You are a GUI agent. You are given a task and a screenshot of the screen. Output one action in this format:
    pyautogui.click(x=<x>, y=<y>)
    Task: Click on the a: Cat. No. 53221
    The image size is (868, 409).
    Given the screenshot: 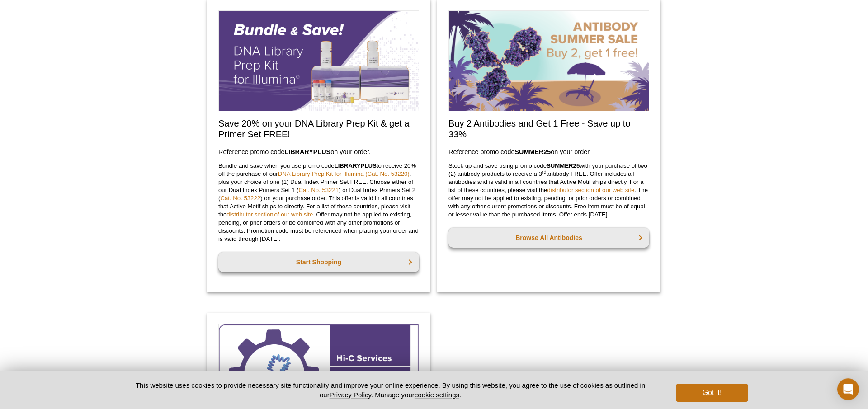 What is the action you would take?
    pyautogui.click(x=318, y=190)
    